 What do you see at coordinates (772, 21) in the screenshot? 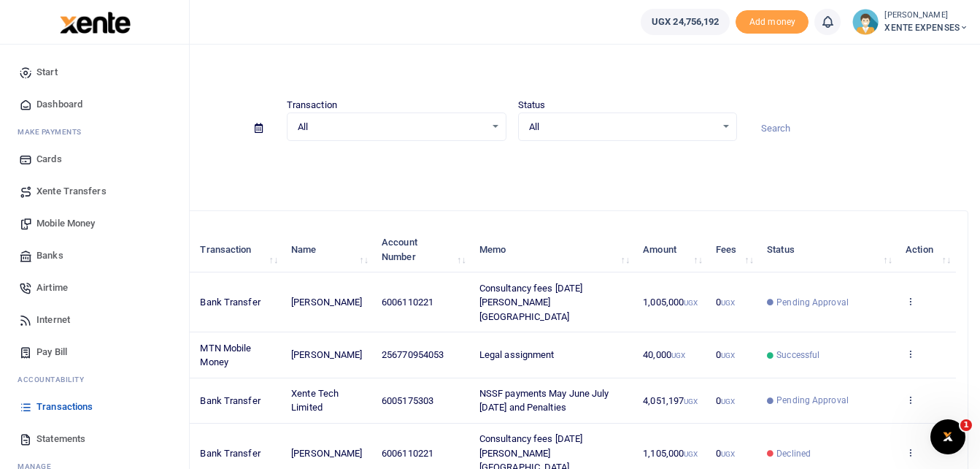
I see `a: Add money` at bounding box center [772, 21].